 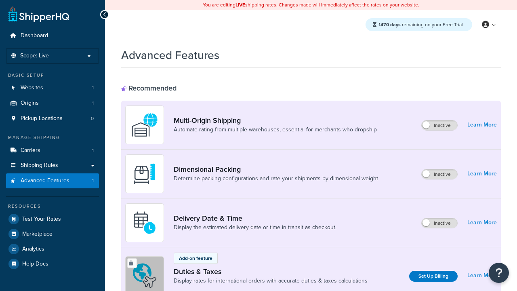 What do you see at coordinates (145, 223) in the screenshot?
I see `img: gfkeb5ejjkALwAAAABJRU5ErkJggg==` at bounding box center [145, 223].